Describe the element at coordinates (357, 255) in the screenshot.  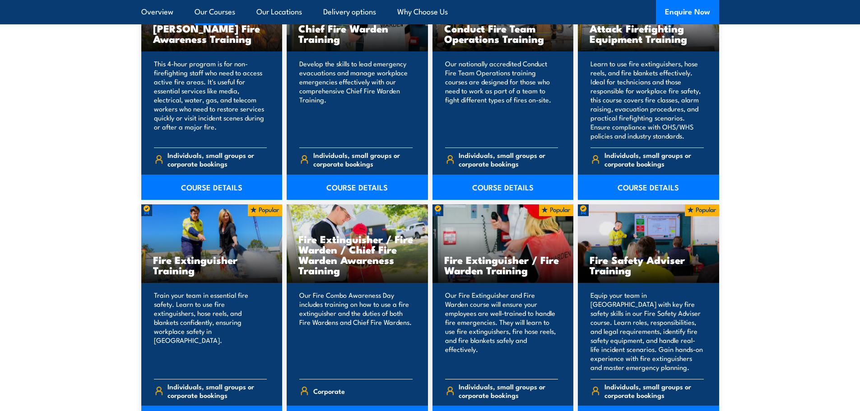
I see `h3: Fire Extinguisher / Fire Warden / Chief Fire Warden Awareness Training` at that location.